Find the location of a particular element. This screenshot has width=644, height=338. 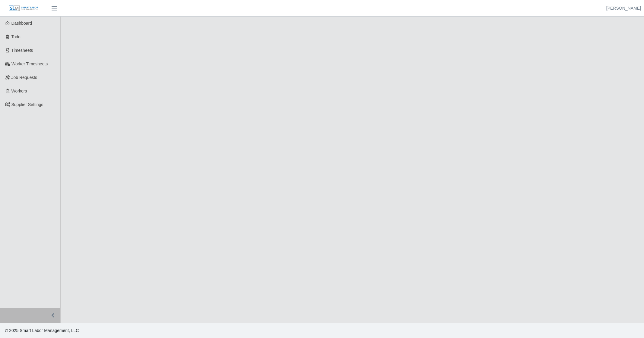

span: © 2025 Smart Labor Management, LLC is located at coordinates (42, 331).